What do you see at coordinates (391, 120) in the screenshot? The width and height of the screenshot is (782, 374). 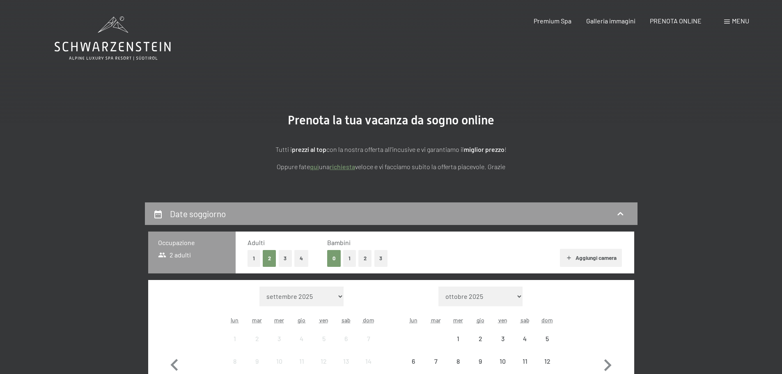 I see `span: Prenota la tua vacanza da sogno online` at bounding box center [391, 120].